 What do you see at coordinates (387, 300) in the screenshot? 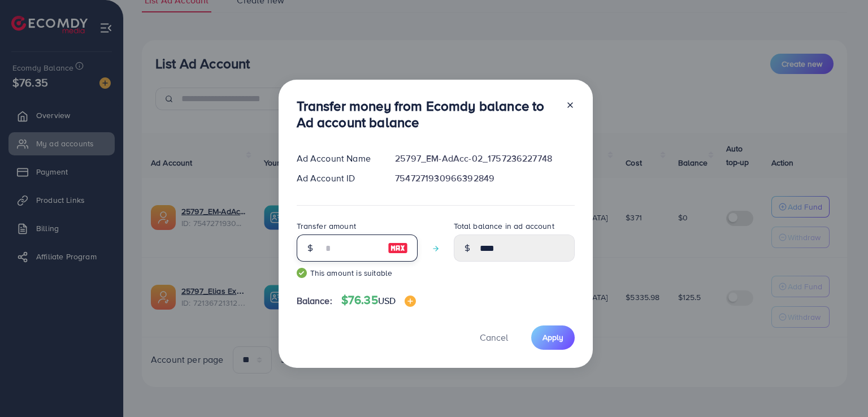
I see `span: USD` at bounding box center [387, 300].